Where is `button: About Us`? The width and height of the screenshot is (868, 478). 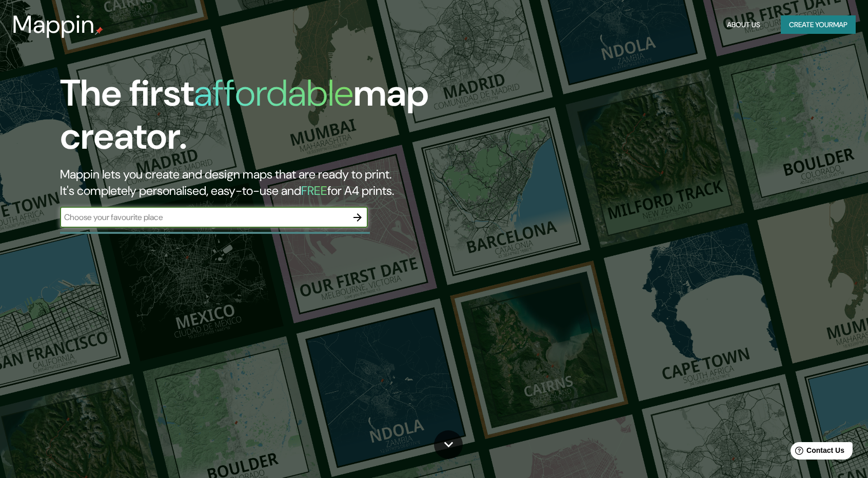
button: About Us is located at coordinates (743, 24).